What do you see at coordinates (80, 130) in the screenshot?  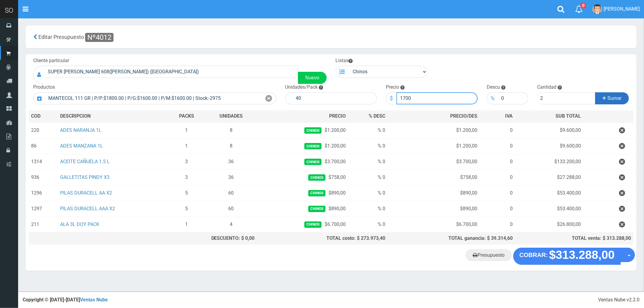 I see `a: ADES NARANJA 1L` at bounding box center [80, 130].